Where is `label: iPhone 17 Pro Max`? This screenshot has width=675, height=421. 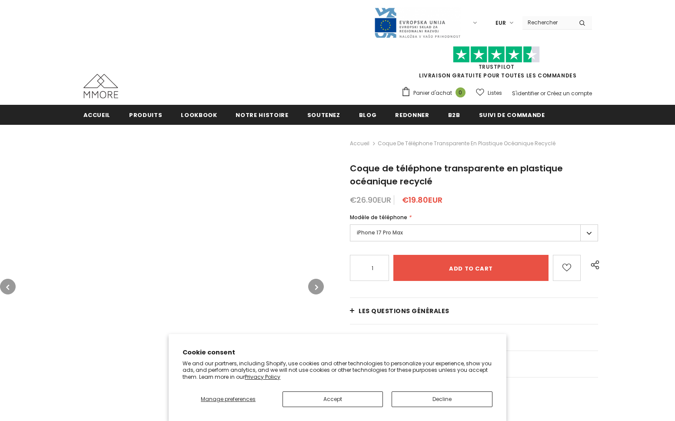 label: iPhone 17 Pro Max is located at coordinates (474, 233).